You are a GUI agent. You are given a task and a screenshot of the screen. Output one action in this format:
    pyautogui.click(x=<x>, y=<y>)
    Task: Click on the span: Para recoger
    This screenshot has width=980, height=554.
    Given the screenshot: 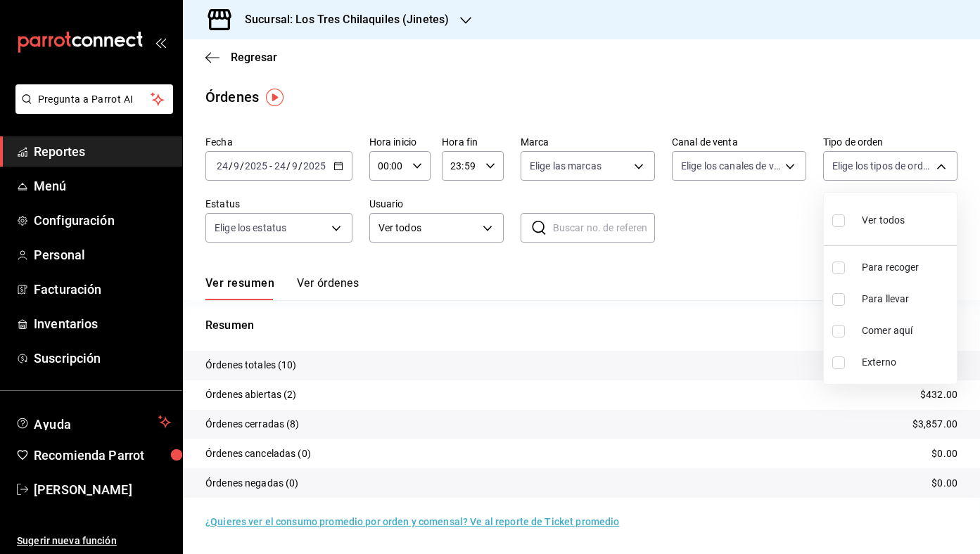 What is the action you would take?
    pyautogui.click(x=906, y=267)
    